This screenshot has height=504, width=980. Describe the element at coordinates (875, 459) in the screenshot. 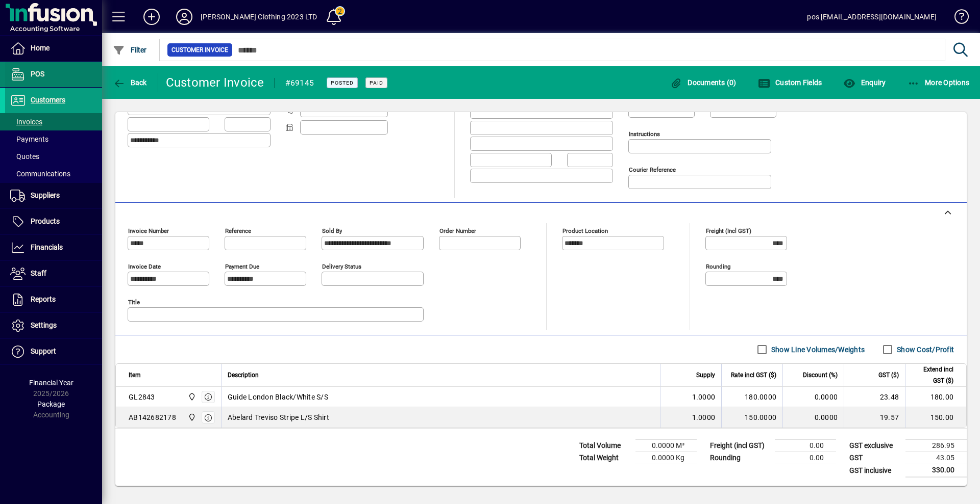

I see `td: GST` at that location.